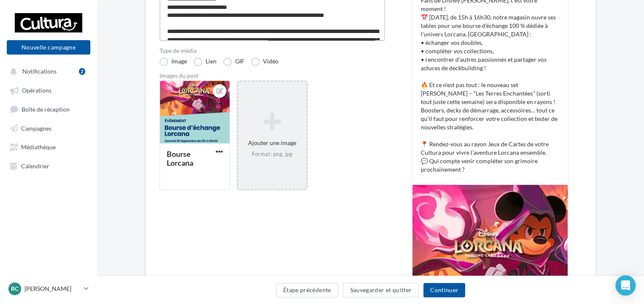 This screenshot has width=644, height=304. What do you see at coordinates (46, 108) in the screenshot?
I see `span: Boîte de réception` at bounding box center [46, 108].